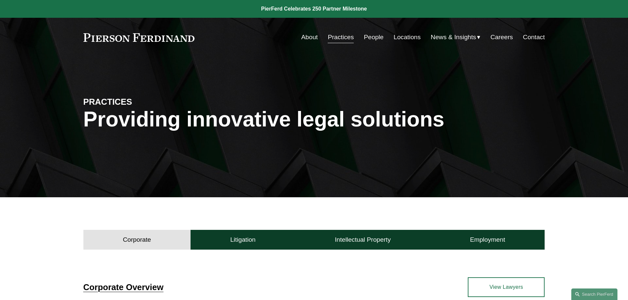 This screenshot has width=628, height=300. I want to click on h1: Providing innovative legal solutions, so click(314, 119).